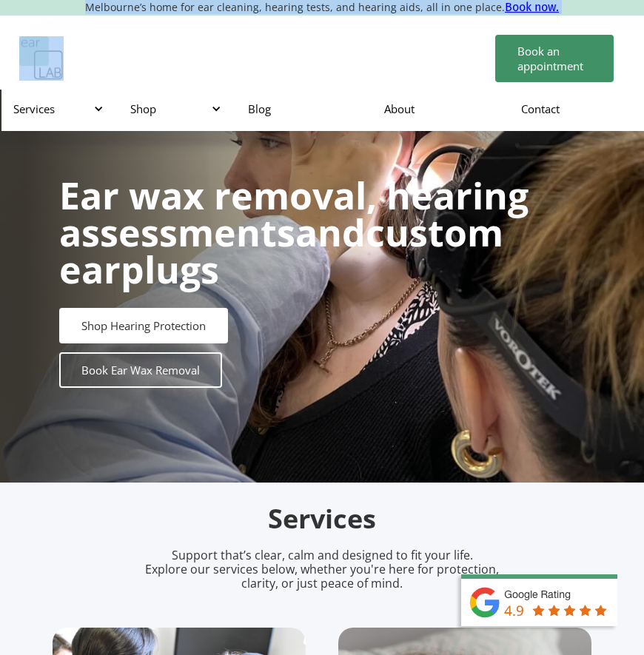 This screenshot has width=644, height=655. Describe the element at coordinates (140, 370) in the screenshot. I see `a: Book Ear Wax Removal` at that location.